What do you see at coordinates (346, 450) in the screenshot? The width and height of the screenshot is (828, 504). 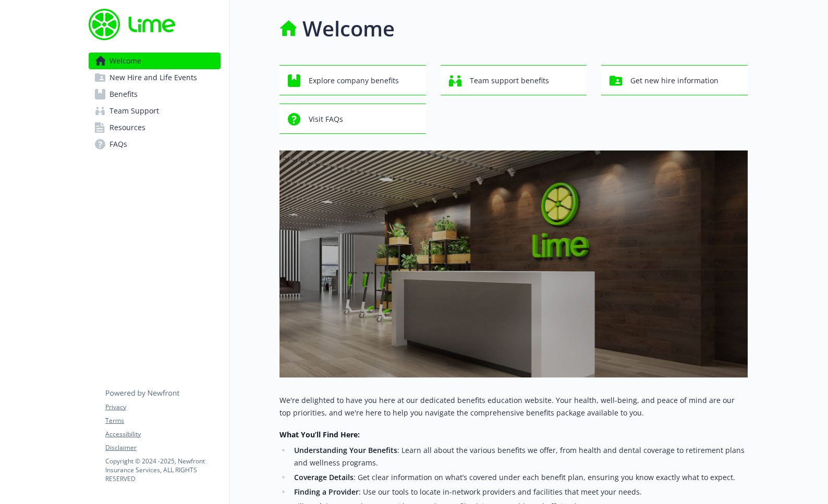 I see `strong: Understanding Your Benefits` at bounding box center [346, 450].